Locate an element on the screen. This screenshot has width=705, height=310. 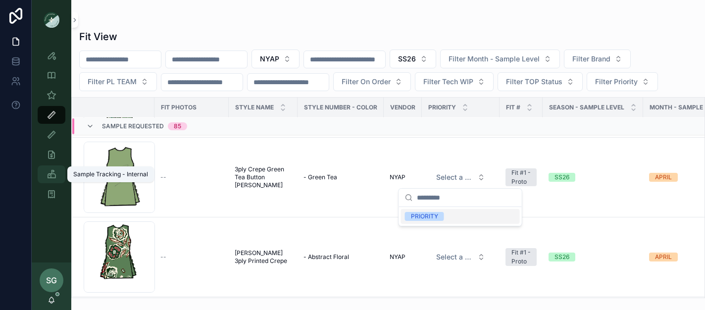
span: Filter On Order is located at coordinates (366, 82).